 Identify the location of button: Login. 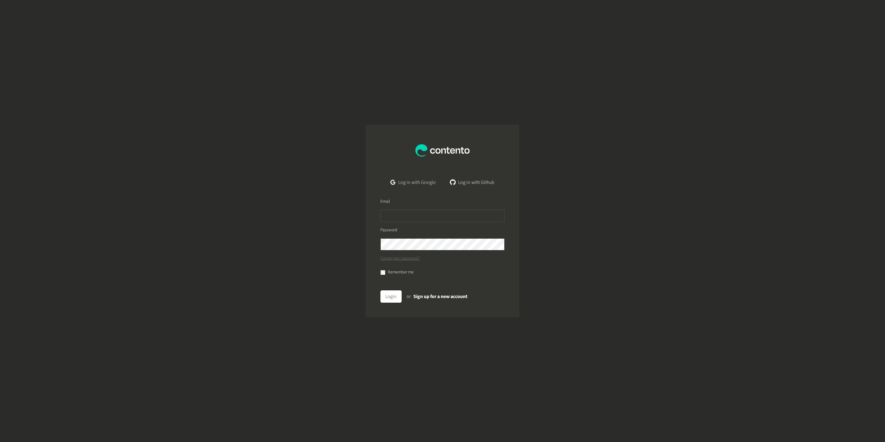
(391, 296).